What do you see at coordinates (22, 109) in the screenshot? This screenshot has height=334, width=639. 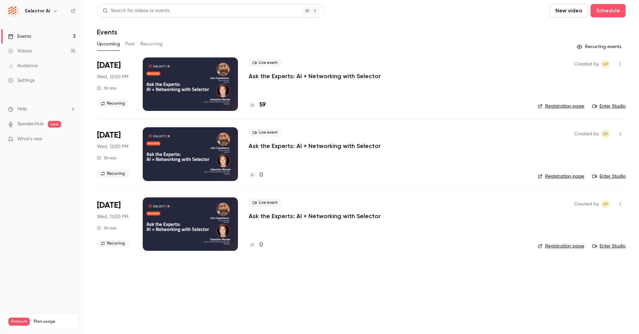 I see `span: Help` at bounding box center [22, 109].